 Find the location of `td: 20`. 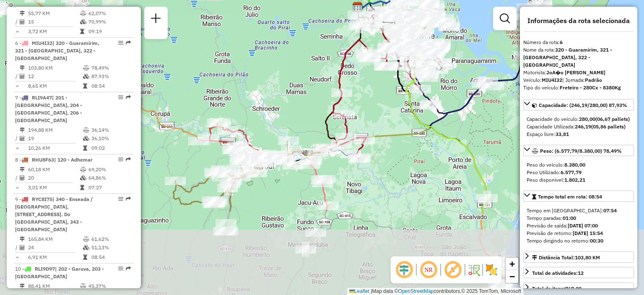

td: 20 is located at coordinates (54, 178).